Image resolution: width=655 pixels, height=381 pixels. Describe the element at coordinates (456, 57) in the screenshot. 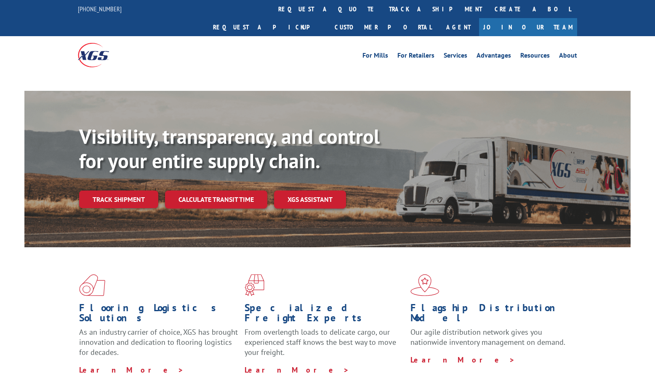

I see `a: Services` at that location.